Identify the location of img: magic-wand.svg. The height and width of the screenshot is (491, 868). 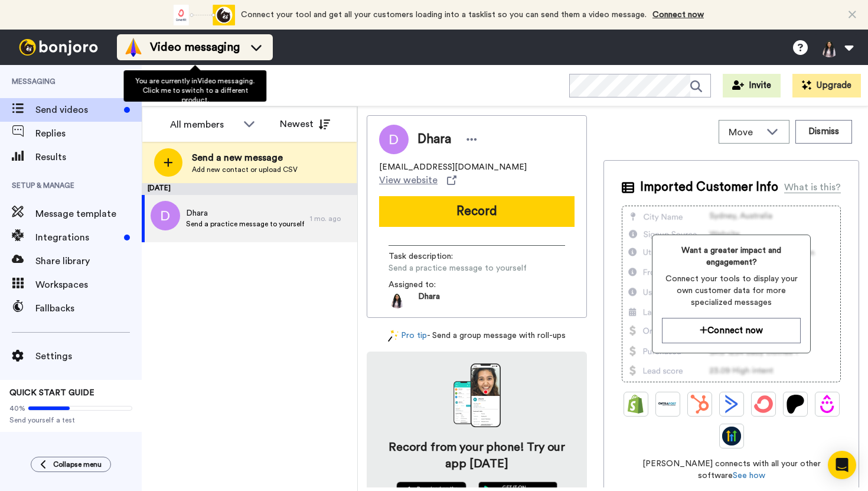
(394, 336).